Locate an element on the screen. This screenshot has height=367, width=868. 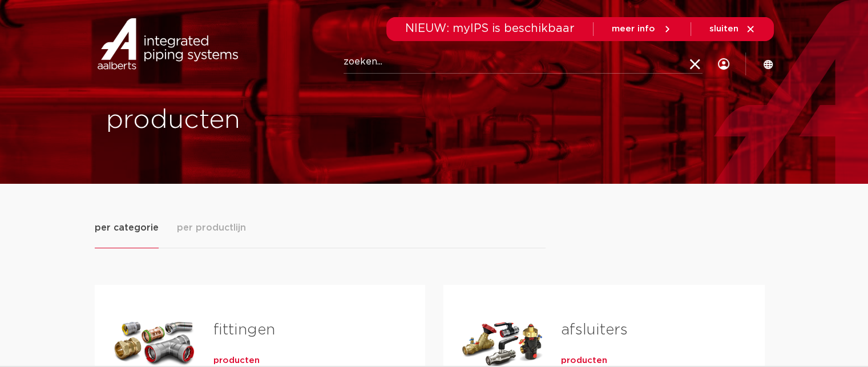
span: per categorie is located at coordinates (127, 228).